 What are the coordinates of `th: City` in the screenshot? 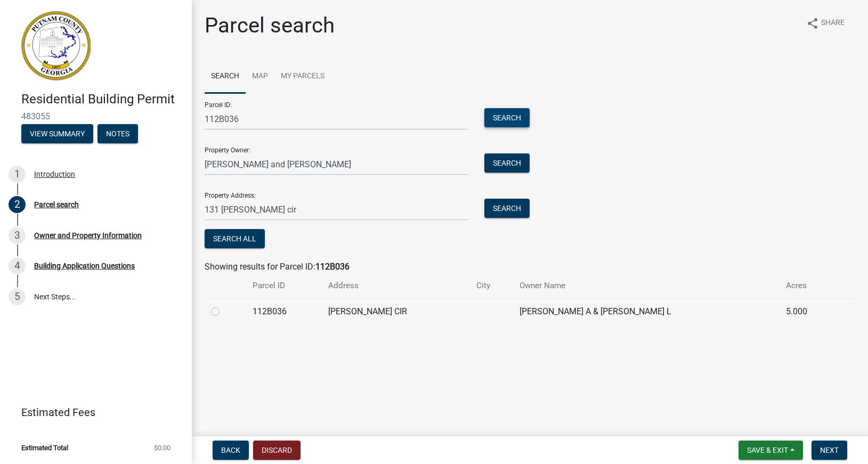 It's located at (491, 286).